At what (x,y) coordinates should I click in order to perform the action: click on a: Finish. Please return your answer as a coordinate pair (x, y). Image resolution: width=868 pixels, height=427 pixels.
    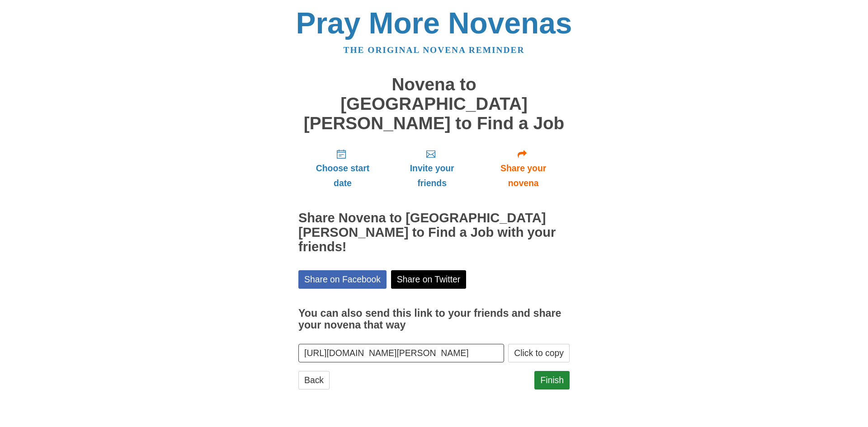
    Looking at the image, I should click on (552, 380).